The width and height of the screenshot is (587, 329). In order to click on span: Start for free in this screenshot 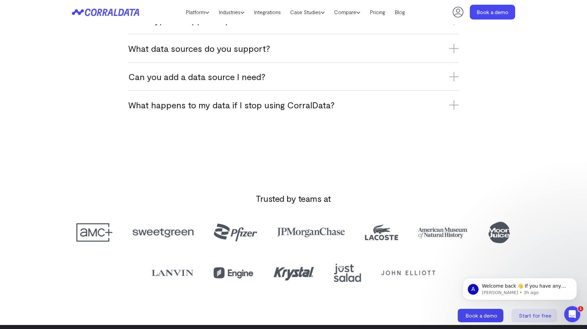, I will do `click(535, 315)`.